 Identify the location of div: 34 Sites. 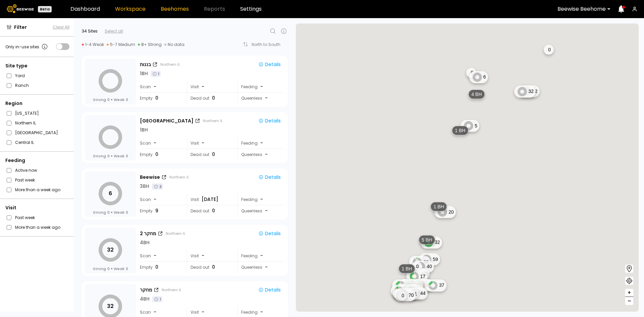
(90, 31).